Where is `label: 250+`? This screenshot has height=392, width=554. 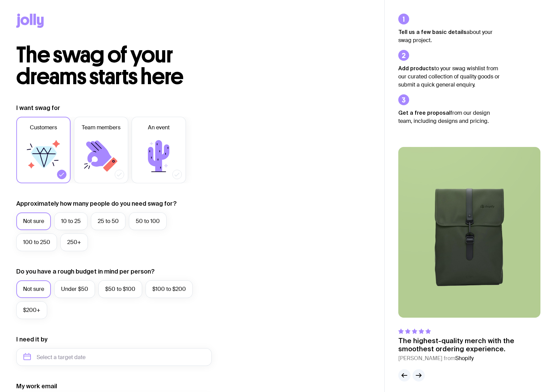 label: 250+ is located at coordinates (74, 242).